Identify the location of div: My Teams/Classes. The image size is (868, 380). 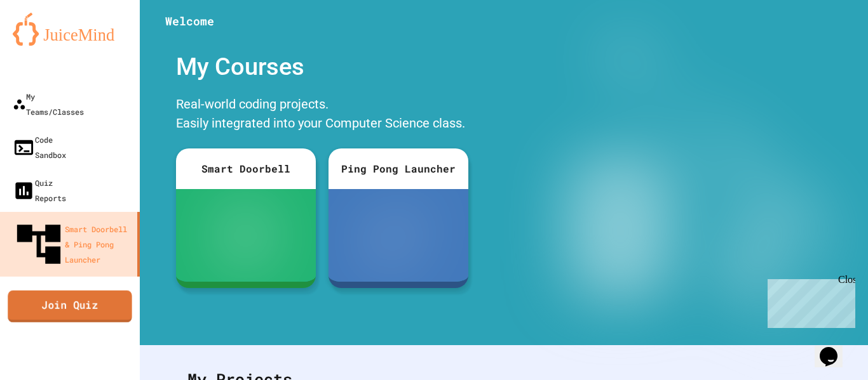
(49, 104).